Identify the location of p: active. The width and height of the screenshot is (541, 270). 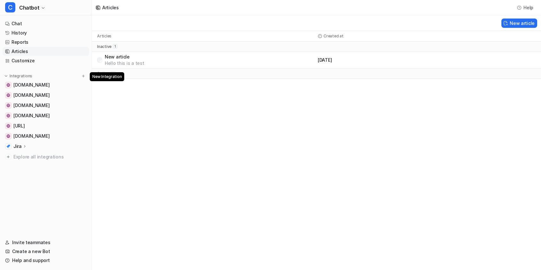
(103, 74).